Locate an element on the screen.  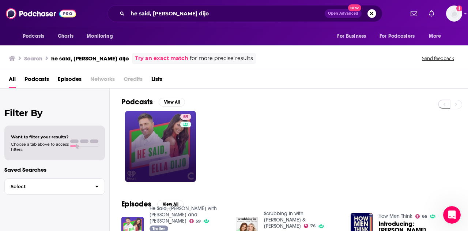
button: Show profile menu is located at coordinates (454, 14).